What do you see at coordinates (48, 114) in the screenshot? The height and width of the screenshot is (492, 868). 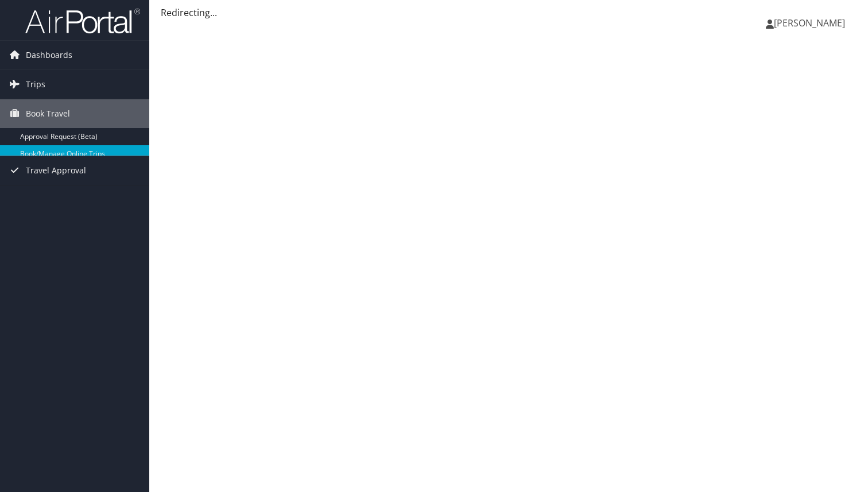 I see `span: Book Travel` at bounding box center [48, 114].